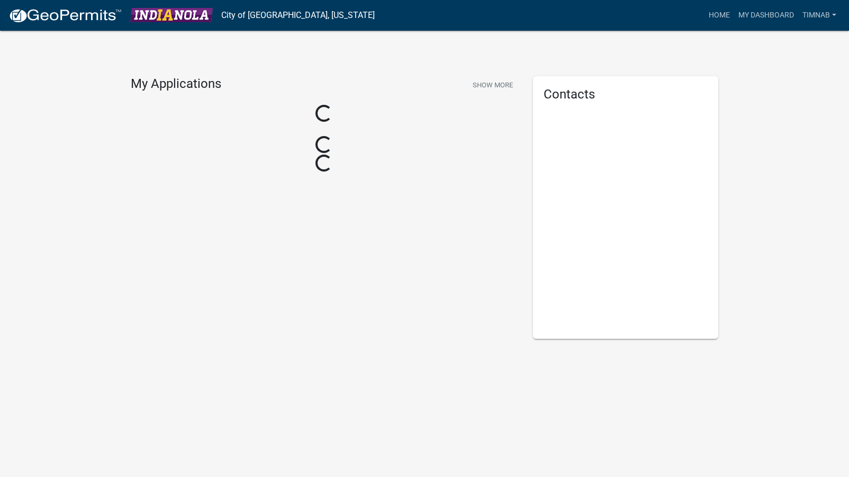 This screenshot has width=849, height=477. Describe the element at coordinates (766, 15) in the screenshot. I see `a: My Dashboard` at that location.